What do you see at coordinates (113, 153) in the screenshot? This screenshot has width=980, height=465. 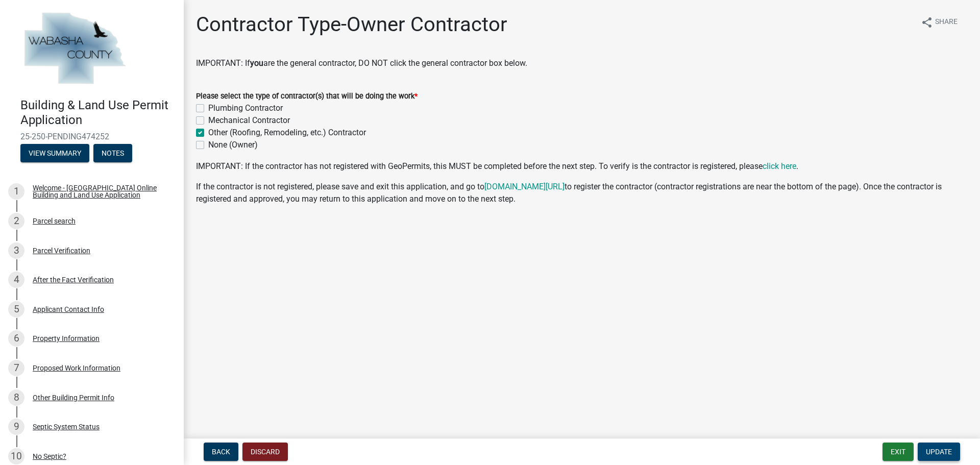 I see `button: Notes` at bounding box center [113, 153].